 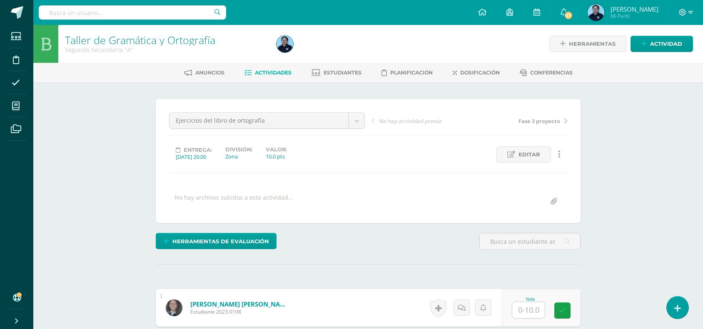 I want to click on div: Zona, so click(x=239, y=157).